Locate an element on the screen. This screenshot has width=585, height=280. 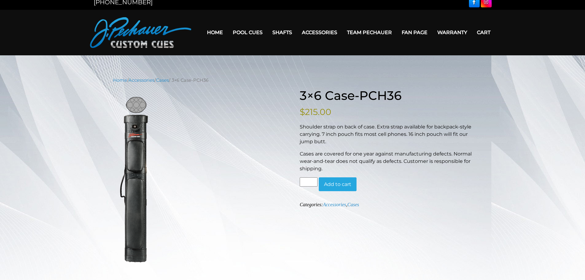
a: Cart is located at coordinates (484, 32).